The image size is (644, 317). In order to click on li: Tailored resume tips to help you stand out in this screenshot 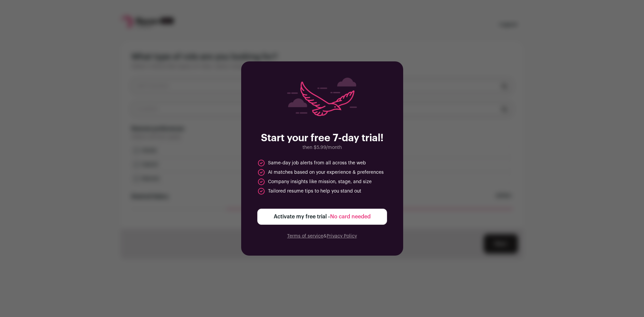, I will do `click(309, 192)`.